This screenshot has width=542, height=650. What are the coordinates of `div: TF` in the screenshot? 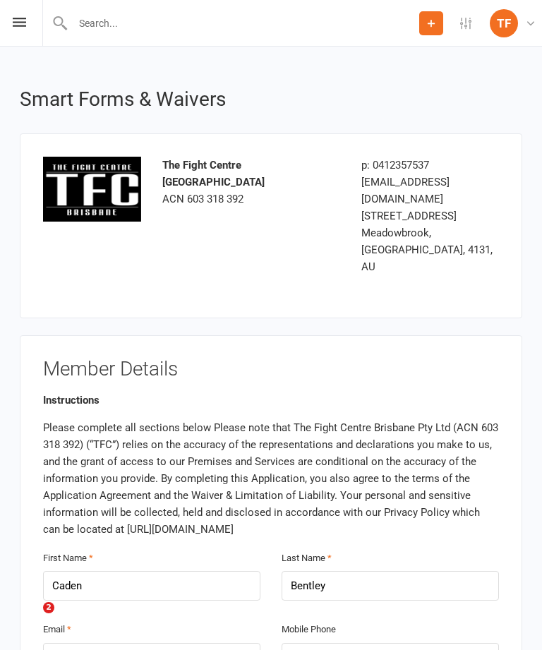 It's located at (504, 23).